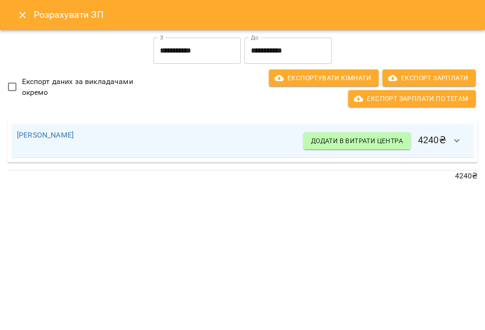 The width and height of the screenshot is (485, 330). What do you see at coordinates (429, 78) in the screenshot?
I see `button: Експорт Зарплати` at bounding box center [429, 78].